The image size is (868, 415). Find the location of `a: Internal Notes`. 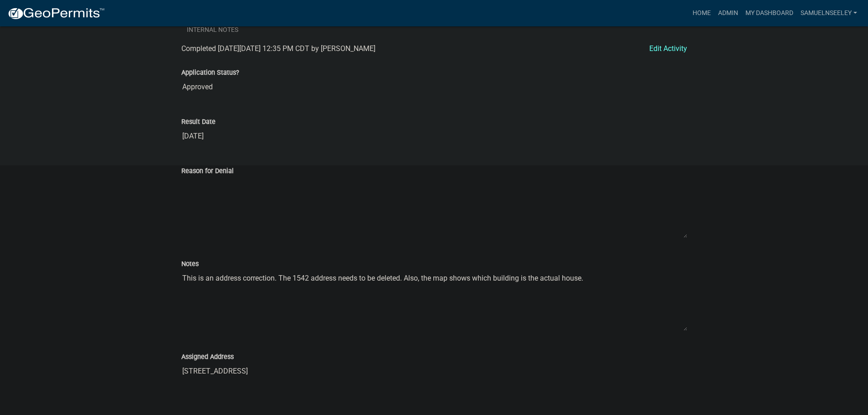

a: Internal Notes is located at coordinates (213, 30).